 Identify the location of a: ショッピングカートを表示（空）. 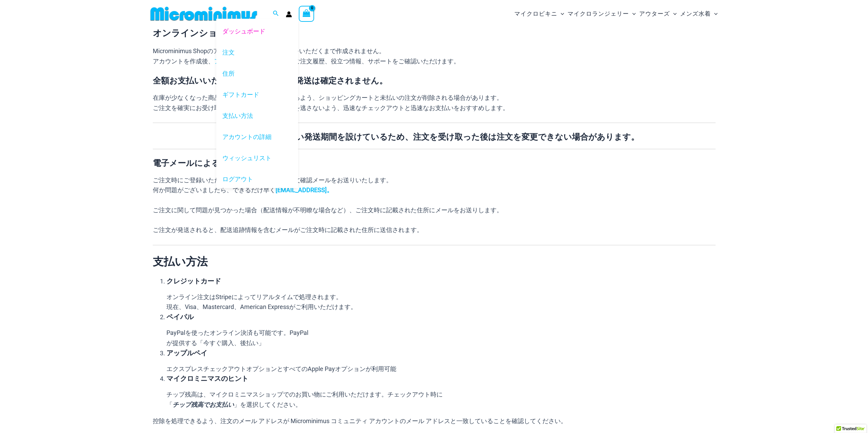
(307, 14).